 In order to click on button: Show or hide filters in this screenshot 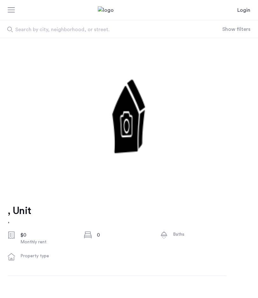, I will do `click(236, 29)`.